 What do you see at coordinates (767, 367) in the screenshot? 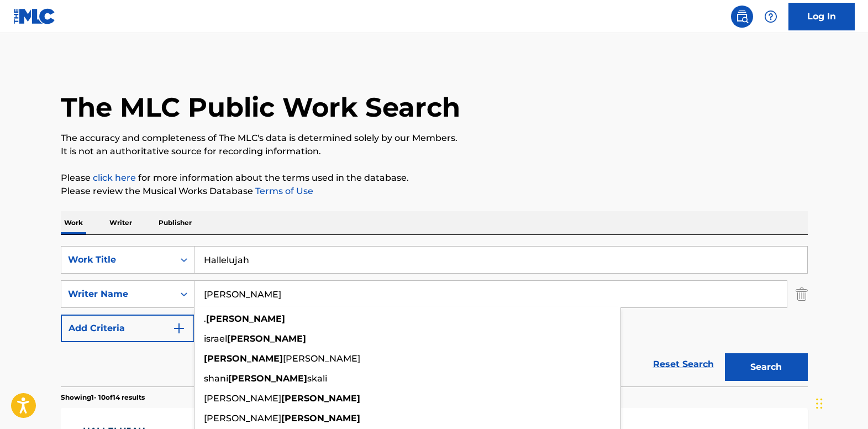
I see `button: Search` at bounding box center [767, 367].